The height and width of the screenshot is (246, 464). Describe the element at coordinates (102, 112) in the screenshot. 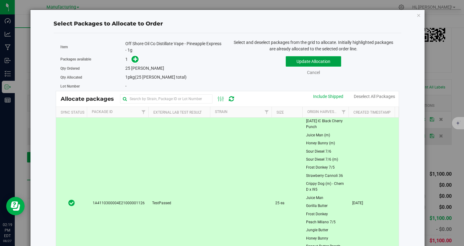

I see `a: Package Id` at that location.